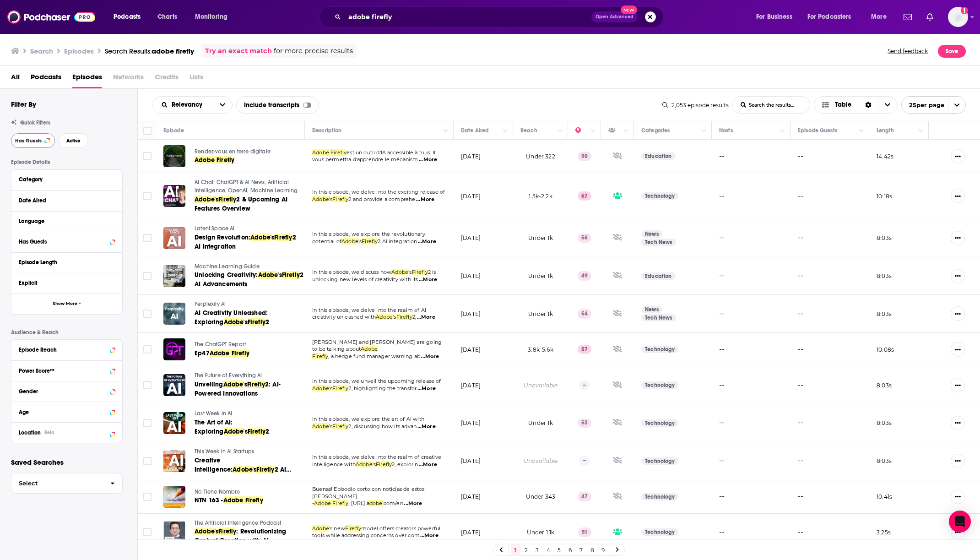 This screenshot has width=980, height=560. I want to click on div: Search Results:, so click(150, 51).